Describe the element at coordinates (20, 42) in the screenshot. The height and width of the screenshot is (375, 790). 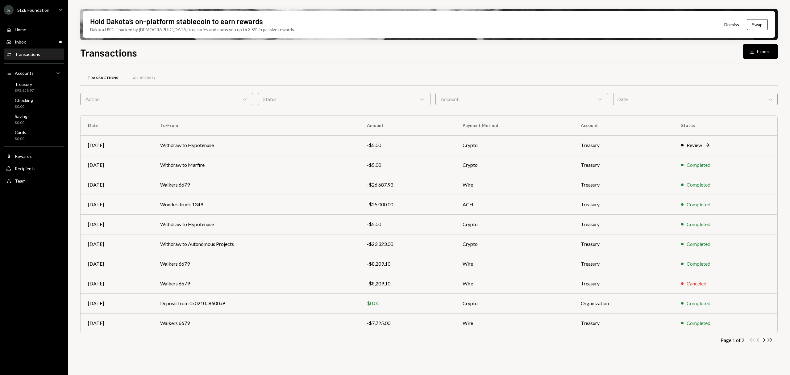
I see `div: Inbox` at that location.